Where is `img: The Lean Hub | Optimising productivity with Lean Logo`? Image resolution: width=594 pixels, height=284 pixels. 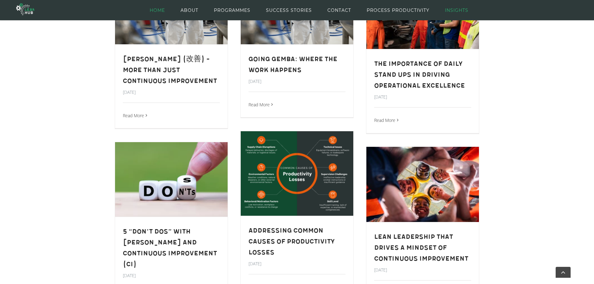 img: The Lean Hub | Optimising productivity with Lean Logo is located at coordinates (25, 9).